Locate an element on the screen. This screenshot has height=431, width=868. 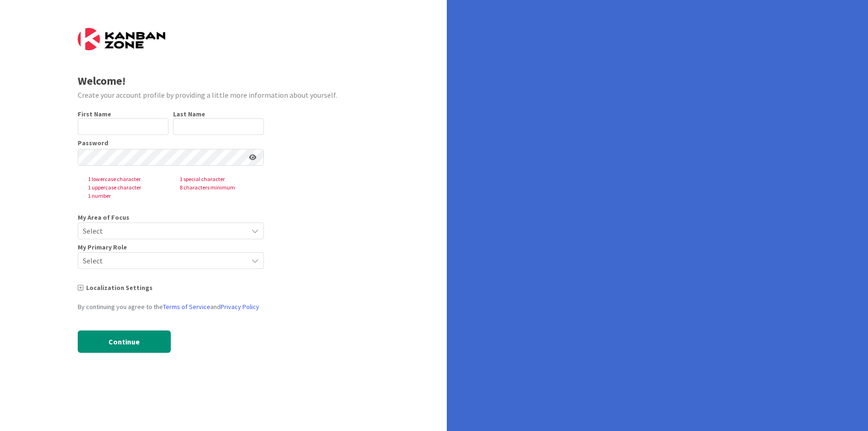
div: Localization Settings is located at coordinates (171, 288).